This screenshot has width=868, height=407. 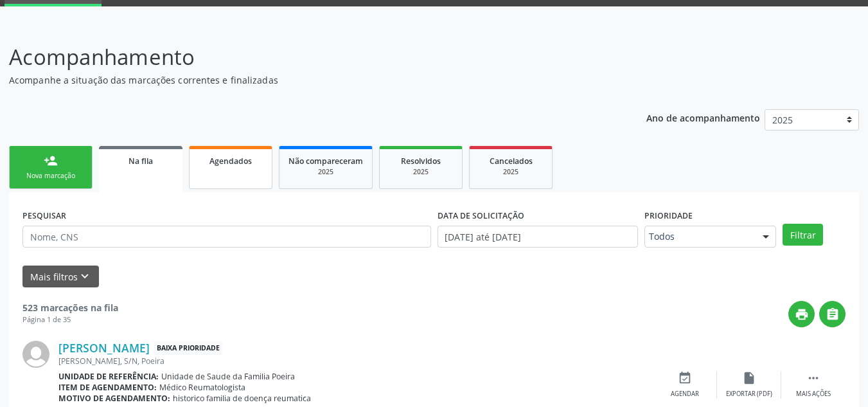 What do you see at coordinates (141, 160) in the screenshot?
I see `span: Na fila` at bounding box center [141, 160].